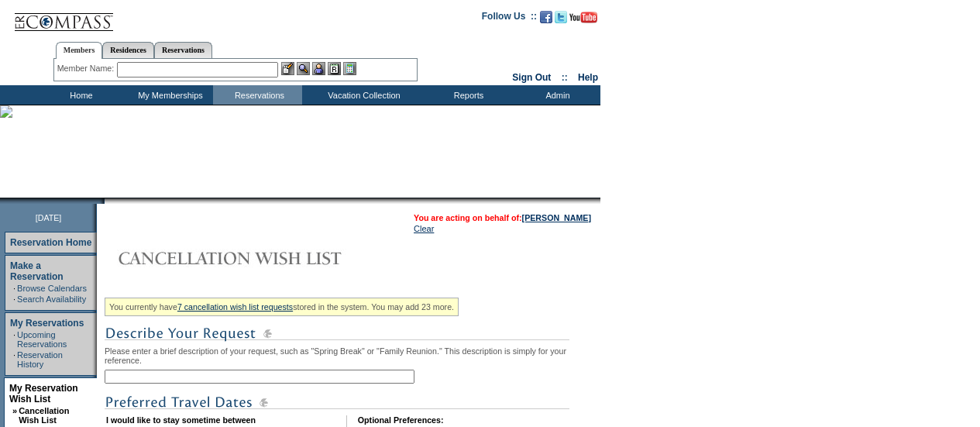 The image size is (980, 427). I want to click on b: I would like to stay sometime between, so click(181, 420).